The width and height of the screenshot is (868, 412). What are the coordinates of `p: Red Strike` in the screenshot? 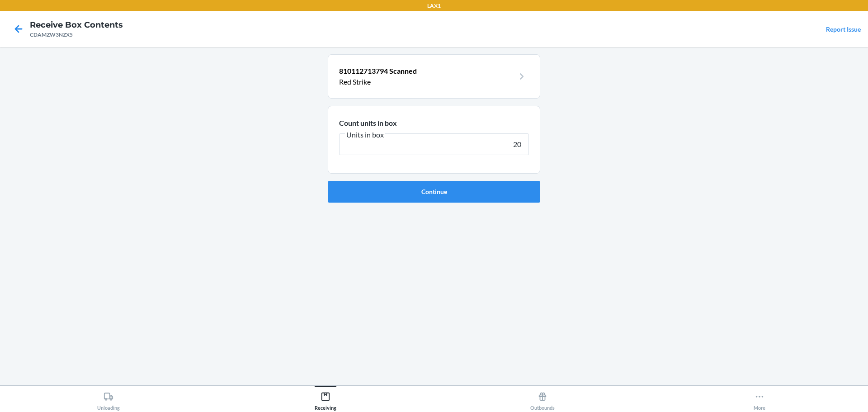 It's located at (427, 82).